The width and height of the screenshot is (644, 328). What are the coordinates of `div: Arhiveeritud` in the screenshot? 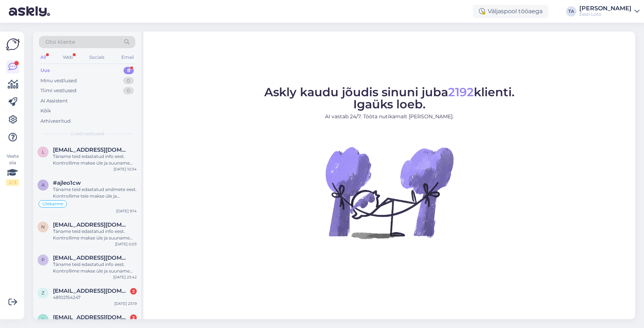 It's located at (55, 122).